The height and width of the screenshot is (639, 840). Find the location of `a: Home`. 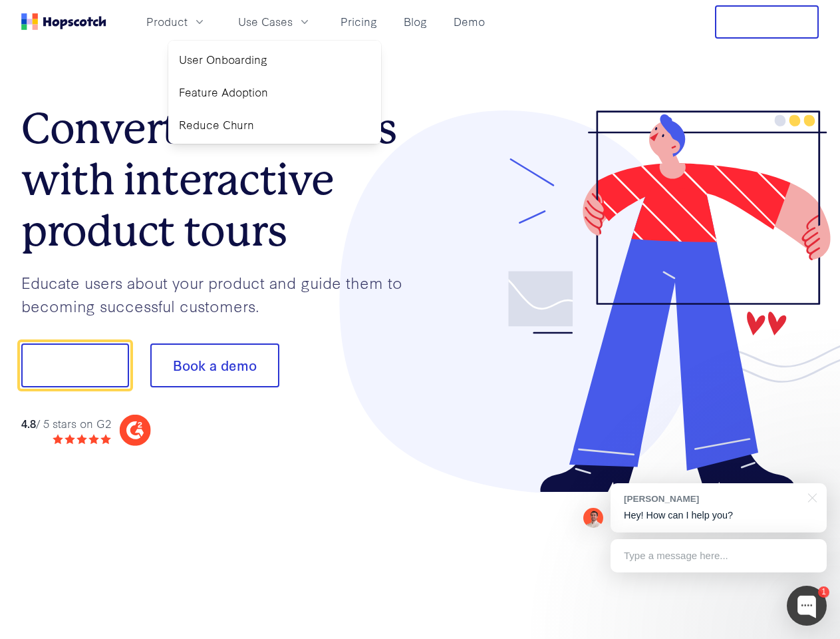

a: Home is located at coordinates (64, 21).